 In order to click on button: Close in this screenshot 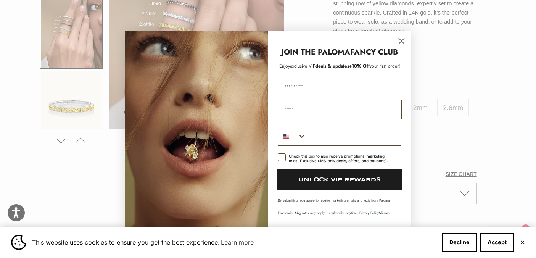, I will do `click(522, 242)`.